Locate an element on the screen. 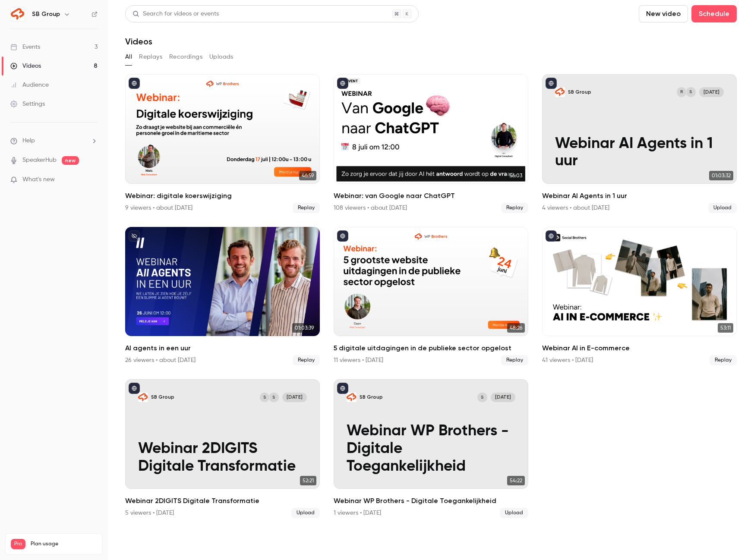 The height and width of the screenshot is (560, 754). div: Search for videos or events is located at coordinates (176, 14).